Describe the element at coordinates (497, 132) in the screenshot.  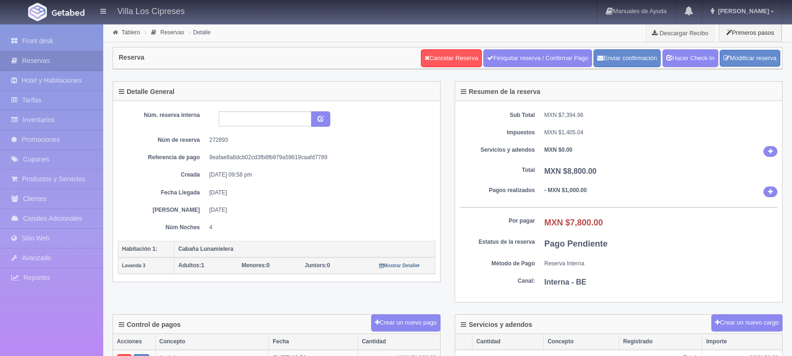
I see `dt: Impuestos` at that location.